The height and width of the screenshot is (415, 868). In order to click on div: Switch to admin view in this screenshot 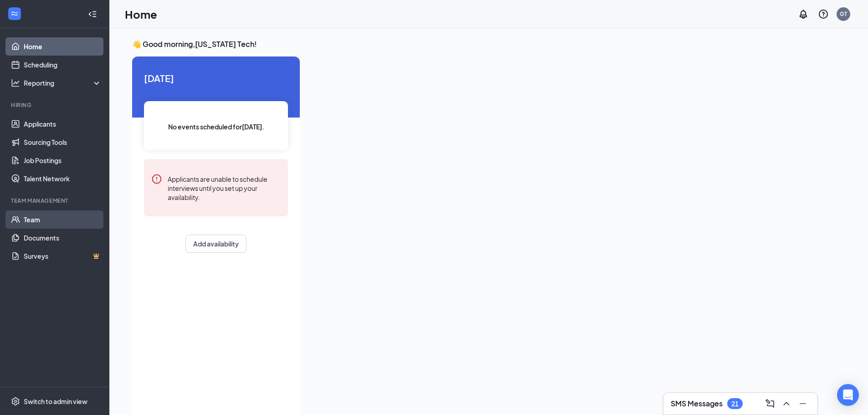, I will do `click(56, 401)`.